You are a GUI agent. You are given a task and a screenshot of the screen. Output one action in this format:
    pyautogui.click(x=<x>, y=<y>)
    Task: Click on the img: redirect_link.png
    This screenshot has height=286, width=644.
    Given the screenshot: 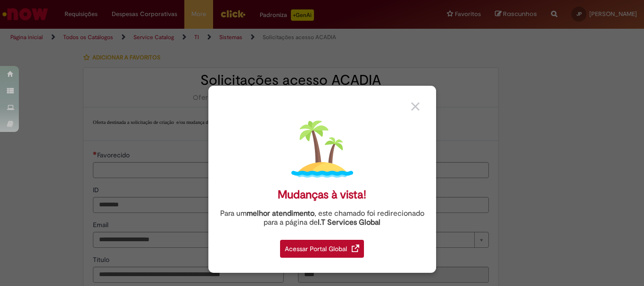 What is the action you would take?
    pyautogui.click(x=355, y=248)
    